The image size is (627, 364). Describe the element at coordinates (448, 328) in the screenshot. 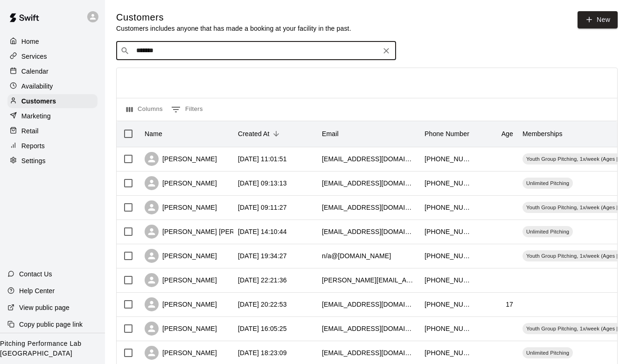

I see `div: +18129879689` at that location.